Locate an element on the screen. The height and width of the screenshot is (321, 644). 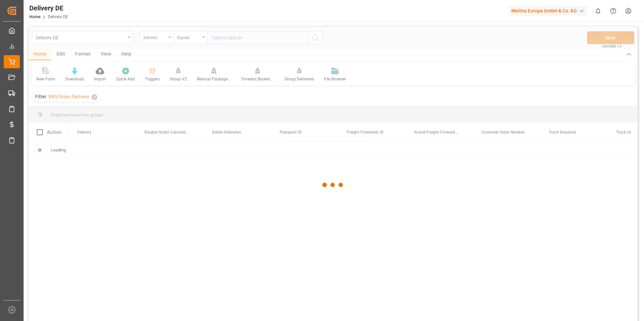
div: Melitta Europa GmbH & Co. KG is located at coordinates (548, 11).